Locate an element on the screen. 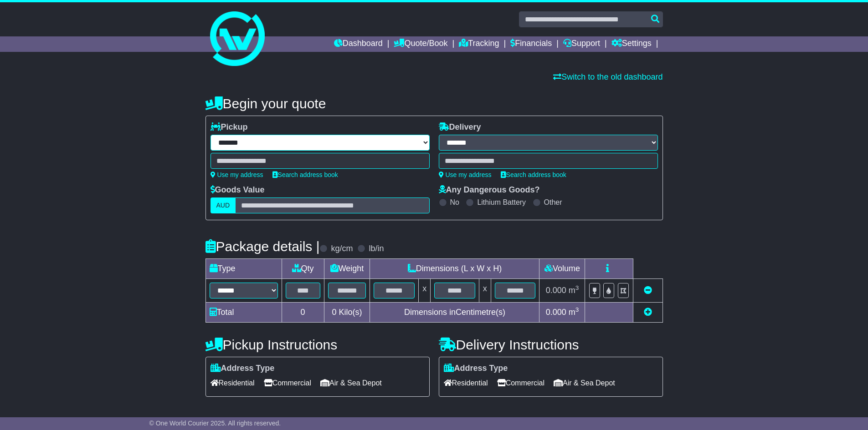 This screenshot has height=430, width=868. td: Type is located at coordinates (243, 269).